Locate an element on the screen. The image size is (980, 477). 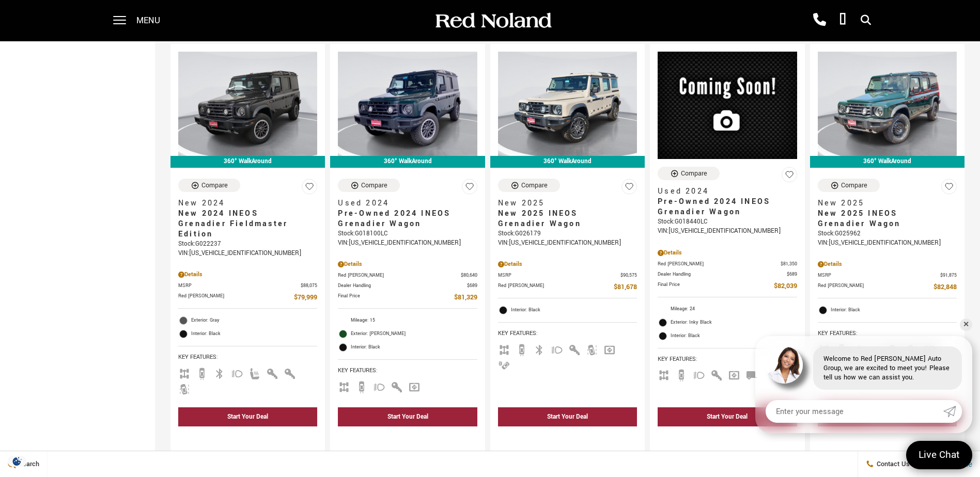
div: Stock : G026179 is located at coordinates (567, 234).